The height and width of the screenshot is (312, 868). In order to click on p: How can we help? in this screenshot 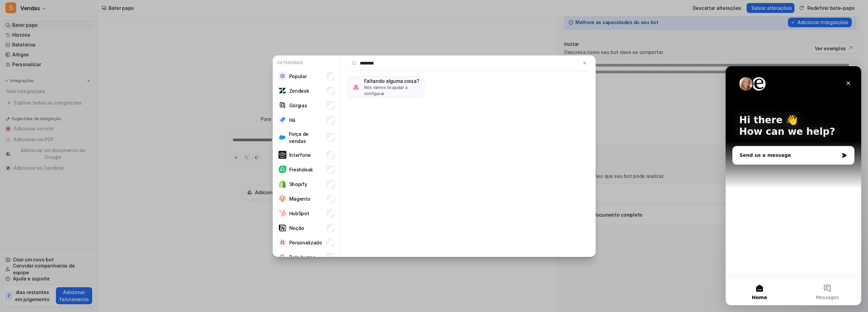, I will do `click(68, 65)`.